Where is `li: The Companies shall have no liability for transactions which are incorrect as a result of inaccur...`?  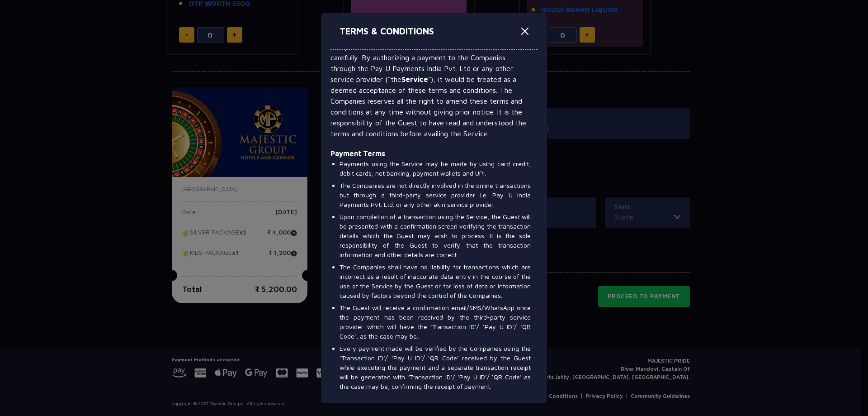 li: The Companies shall have no liability for transactions which are incorrect as a result of inaccur... is located at coordinates (435, 281).